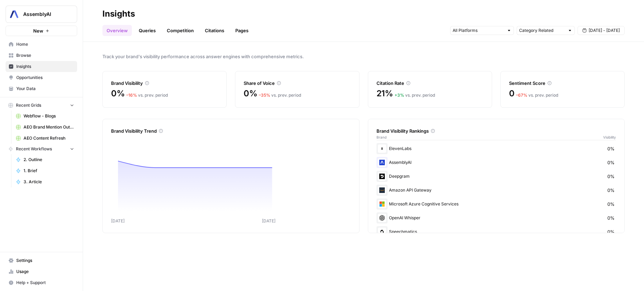  Describe the element at coordinates (28, 105) in the screenshot. I see `span: Recent Grids` at that location.